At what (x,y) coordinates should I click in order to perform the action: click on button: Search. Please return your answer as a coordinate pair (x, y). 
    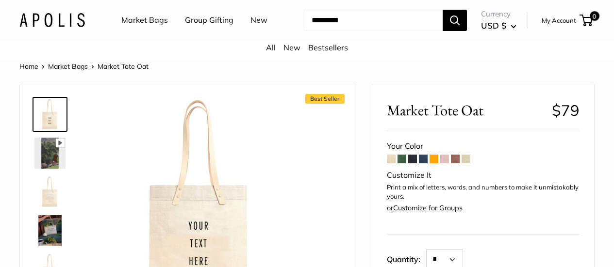
    Looking at the image, I should click on (454, 20).